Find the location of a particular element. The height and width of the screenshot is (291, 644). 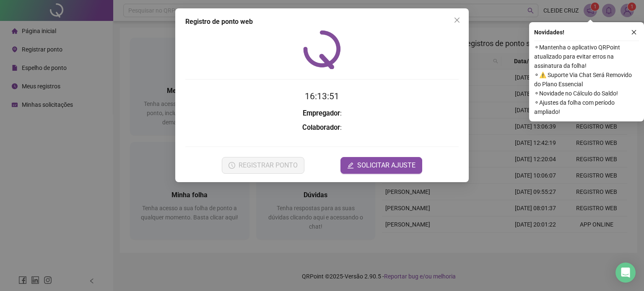

div: Open Intercom Messenger is located at coordinates (625, 273).